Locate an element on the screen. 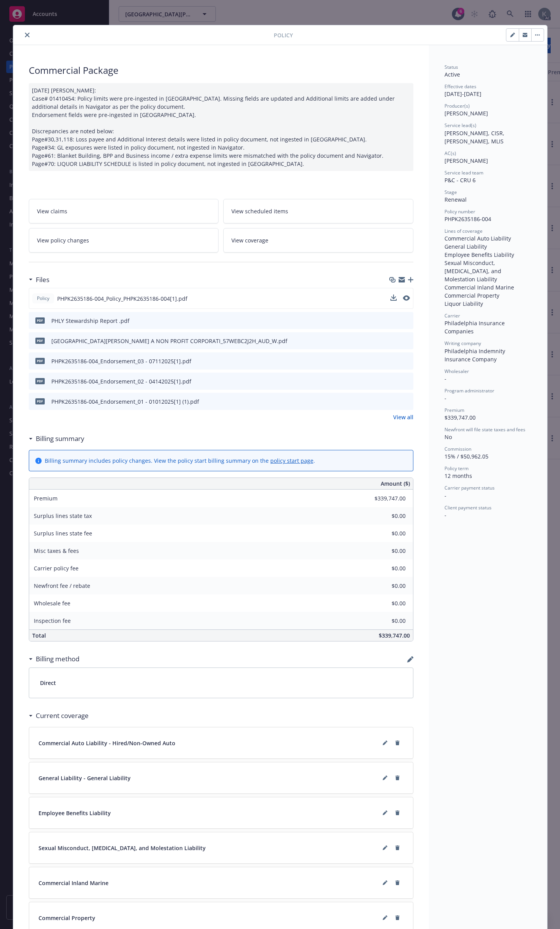  span: Stage is located at coordinates (451, 192).